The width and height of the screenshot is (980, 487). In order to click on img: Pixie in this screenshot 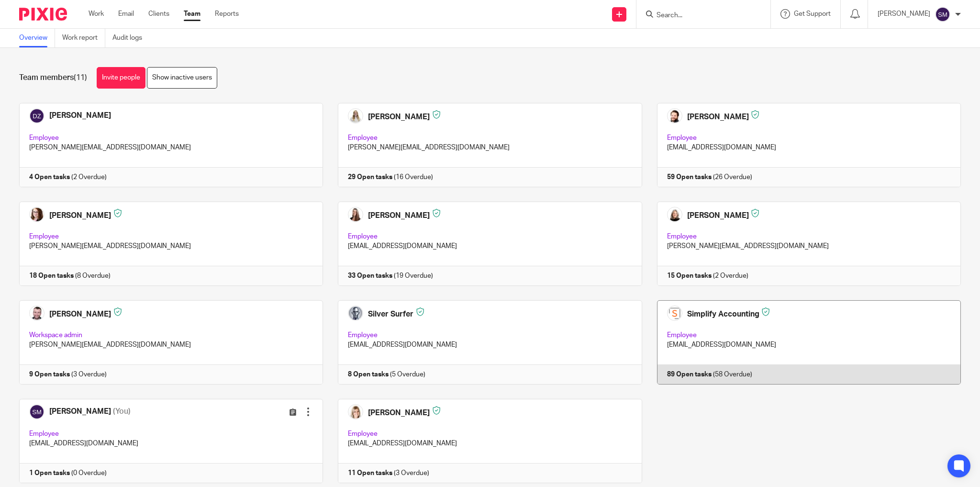, I will do `click(43, 14)`.